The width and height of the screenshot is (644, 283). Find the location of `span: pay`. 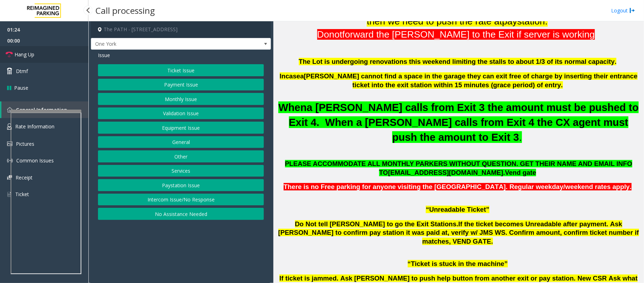

span: pay is located at coordinates (510, 21).